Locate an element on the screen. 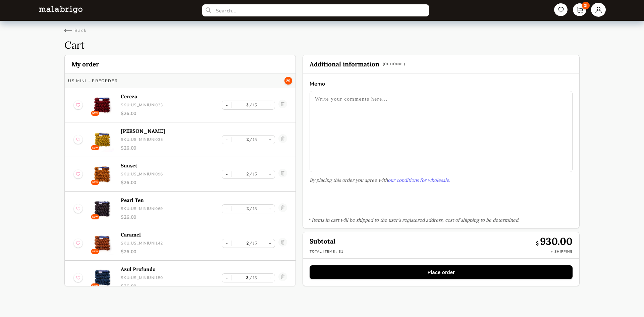 Image resolution: width=644 pixels, height=317 pixels. p: 930.00 is located at coordinates (554, 241).